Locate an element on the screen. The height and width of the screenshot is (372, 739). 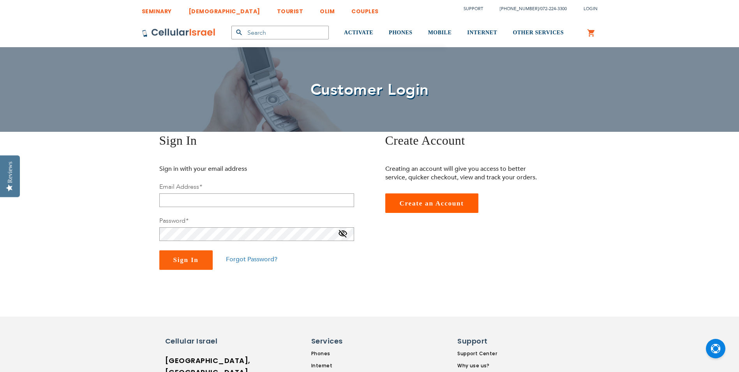
span: Create Account is located at coordinates (425, 140).